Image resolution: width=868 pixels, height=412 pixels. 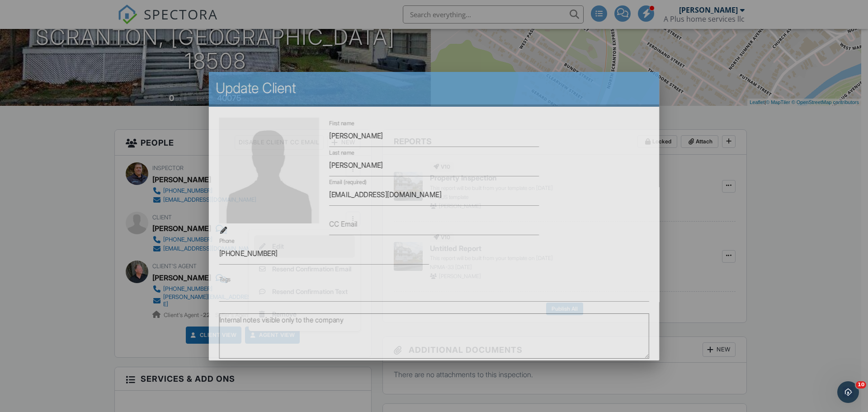 I want to click on label: First name, so click(x=342, y=123).